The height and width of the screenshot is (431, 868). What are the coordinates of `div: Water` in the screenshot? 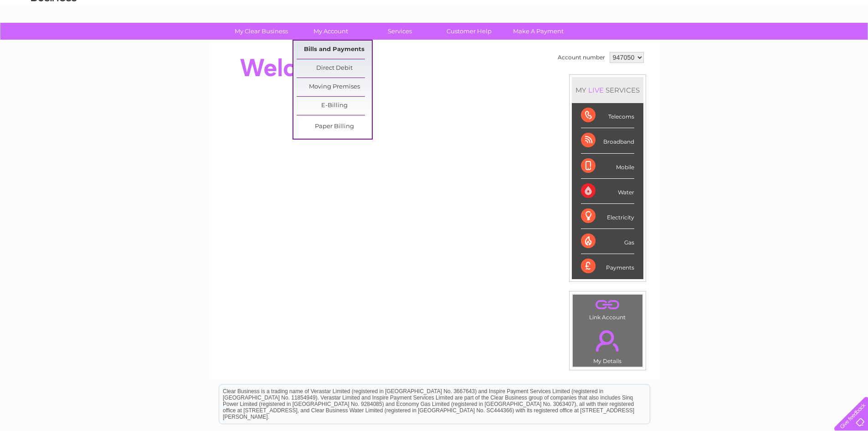 It's located at (607, 191).